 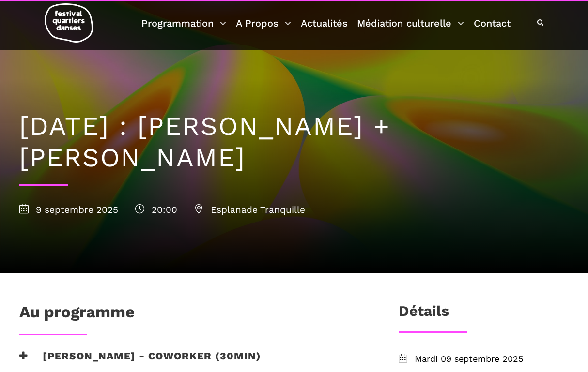 I want to click on span: Mardi 09 septembre 2025, so click(x=492, y=359).